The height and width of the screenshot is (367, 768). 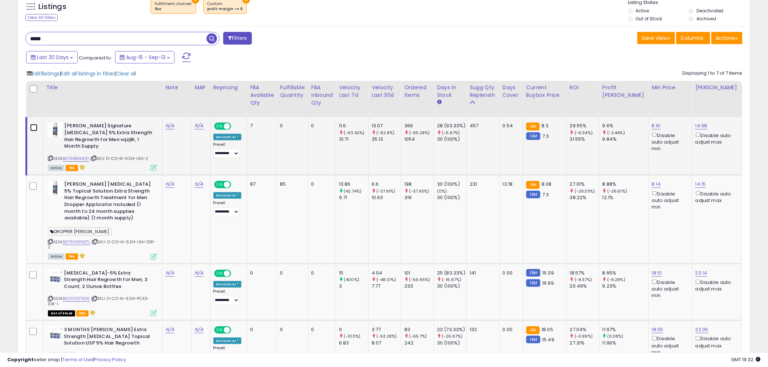 I want to click on div: 35.13, so click(x=386, y=139).